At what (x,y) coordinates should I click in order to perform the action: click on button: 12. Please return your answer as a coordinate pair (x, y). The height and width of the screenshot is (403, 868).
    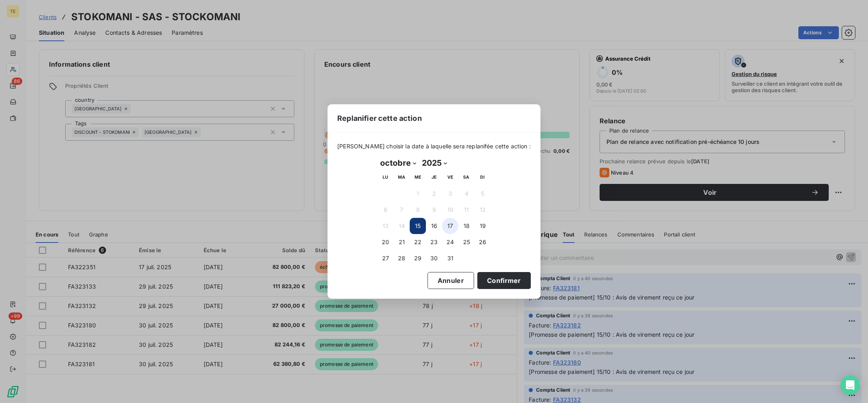
    Looking at the image, I should click on (482, 210).